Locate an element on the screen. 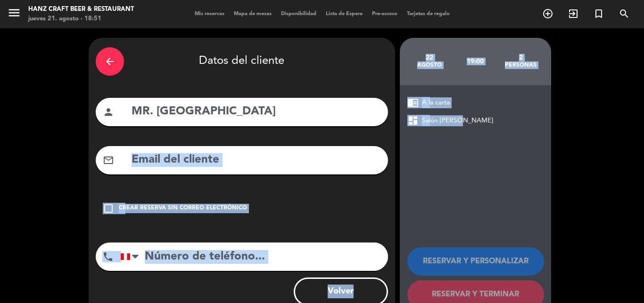 Image resolution: width=644 pixels, height=303 pixels. span: A la carta is located at coordinates (436, 102).